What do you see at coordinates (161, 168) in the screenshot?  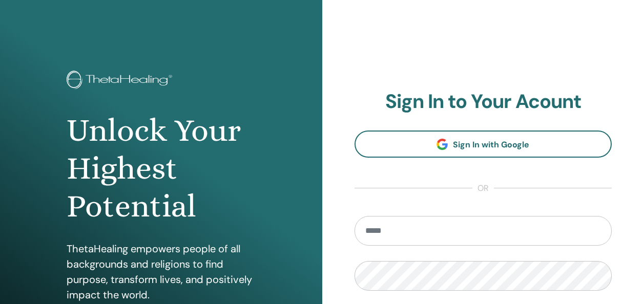 I see `h1: Unlock Your Highest Potential` at bounding box center [161, 168].